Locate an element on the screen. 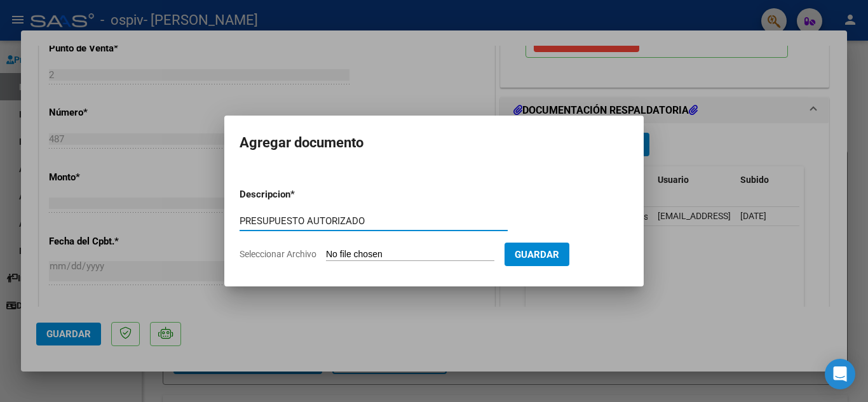 The width and height of the screenshot is (868, 402). button: Guardar is located at coordinates (537, 254).